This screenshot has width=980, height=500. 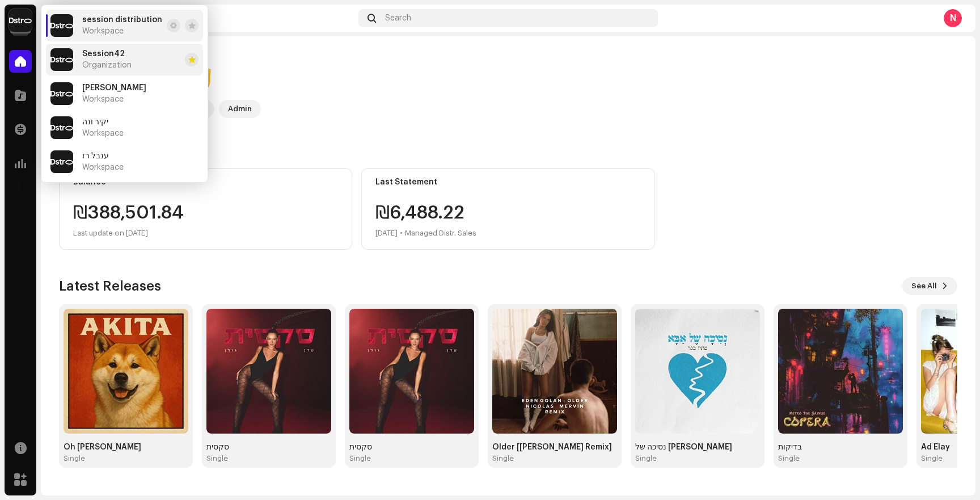 I want to click on img: c0c83c28-a791-40d5-8239-6afeca11176a, so click(x=841, y=372).